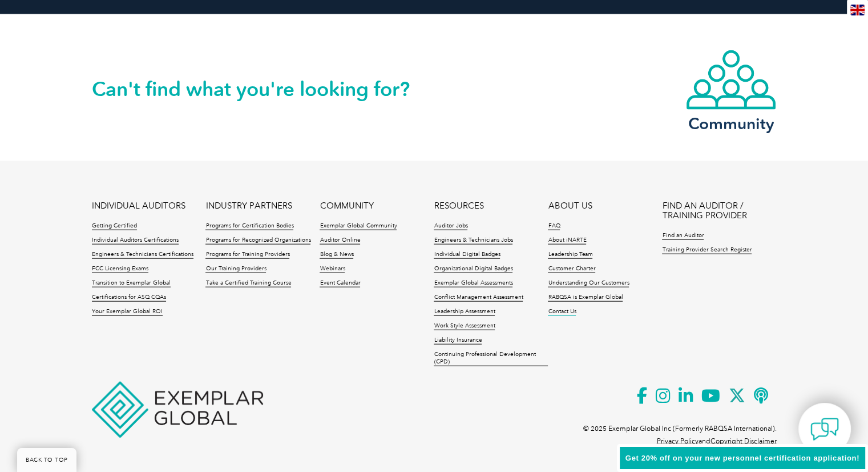 The height and width of the screenshot is (472, 868). I want to click on a: Community, so click(731, 90).